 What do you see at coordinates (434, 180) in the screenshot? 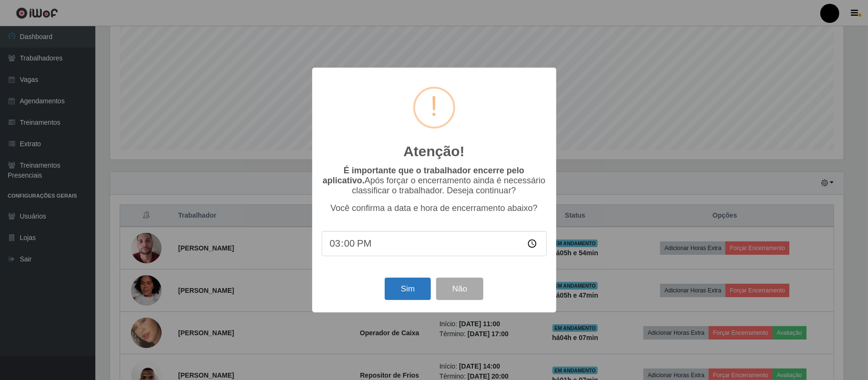
I see `p: Após forçar o encerramento ainda é necessário classificar o trabalhador. Deseja continuar?` at bounding box center [434, 180].